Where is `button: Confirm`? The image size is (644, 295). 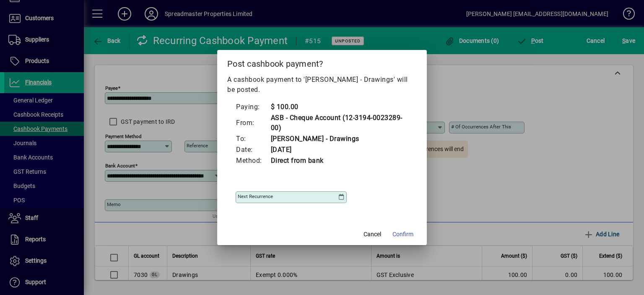
button: Confirm is located at coordinates (403, 234).